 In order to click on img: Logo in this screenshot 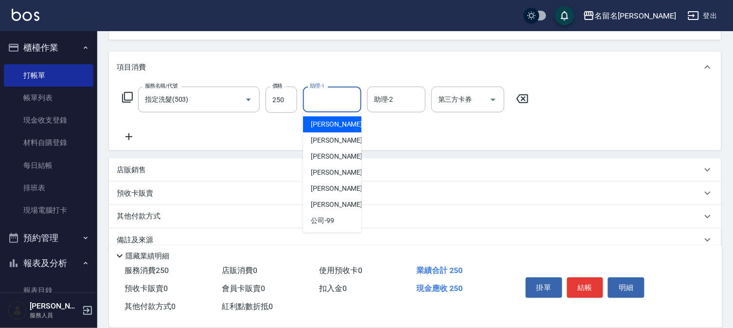, I will do `click(25, 15)`.